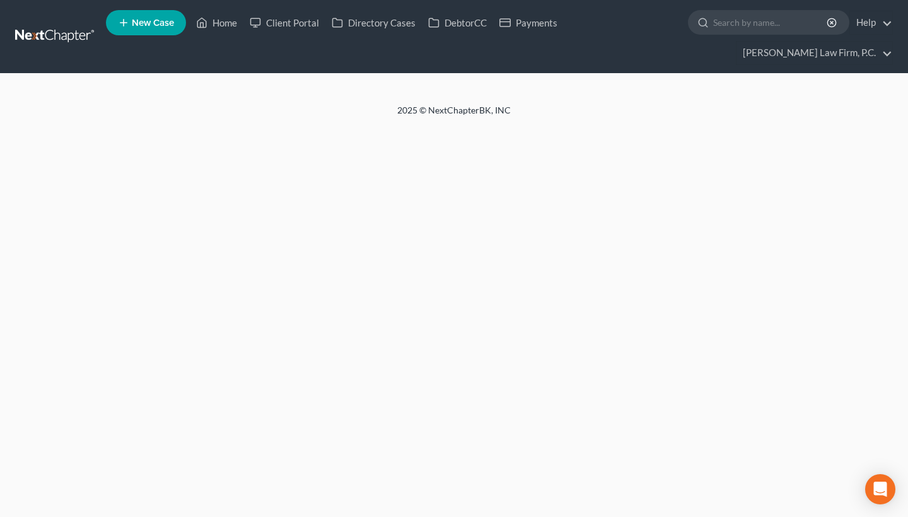 The height and width of the screenshot is (517, 908). Describe the element at coordinates (880, 489) in the screenshot. I see `div: Open Intercom Messenger` at that location.